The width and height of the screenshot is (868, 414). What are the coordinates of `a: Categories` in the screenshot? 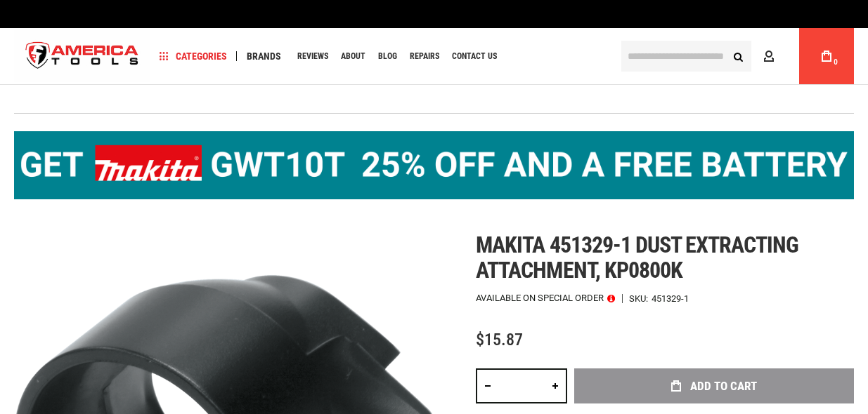 It's located at (194, 56).